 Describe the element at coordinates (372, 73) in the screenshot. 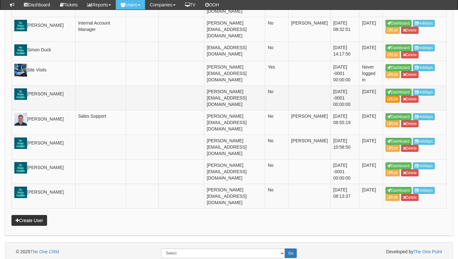

I see `td: Never logged in` at that location.